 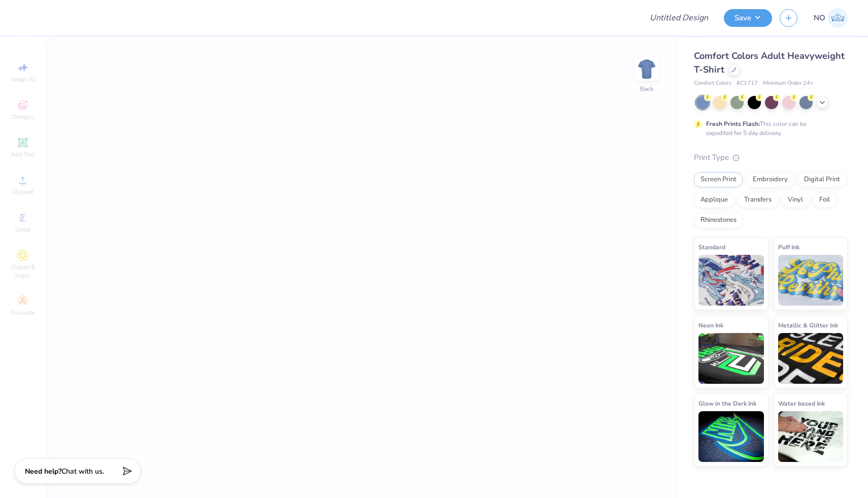 I want to click on span: Water based Ink, so click(x=802, y=403).